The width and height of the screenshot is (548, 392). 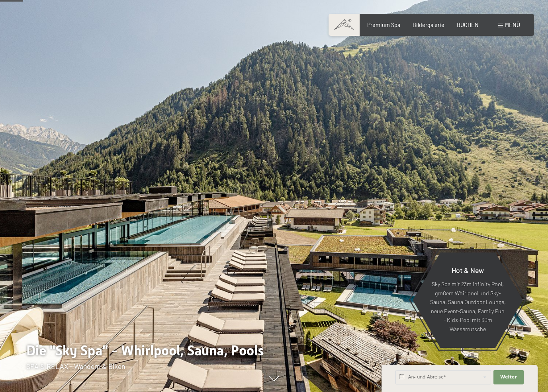 What do you see at coordinates (429, 24) in the screenshot?
I see `span: Bildergalerie` at bounding box center [429, 24].